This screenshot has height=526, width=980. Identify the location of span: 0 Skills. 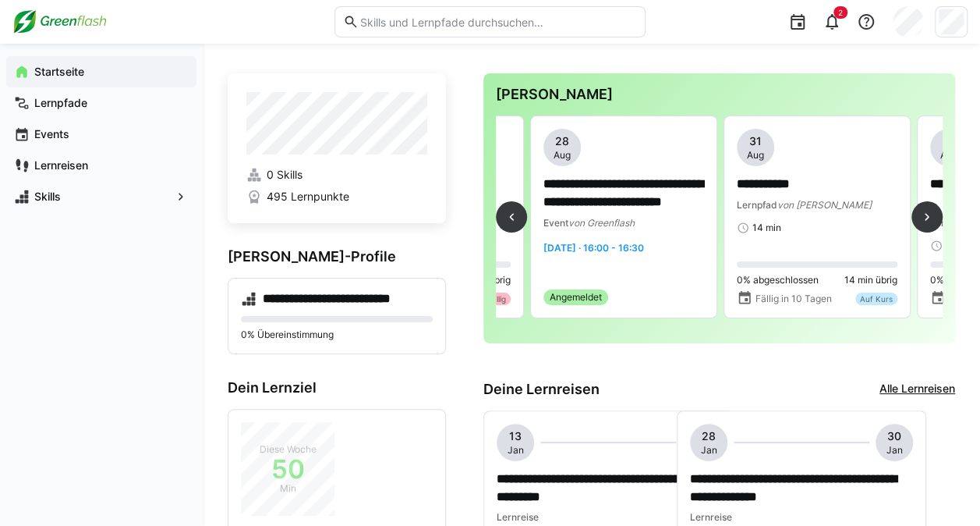
(285, 175).